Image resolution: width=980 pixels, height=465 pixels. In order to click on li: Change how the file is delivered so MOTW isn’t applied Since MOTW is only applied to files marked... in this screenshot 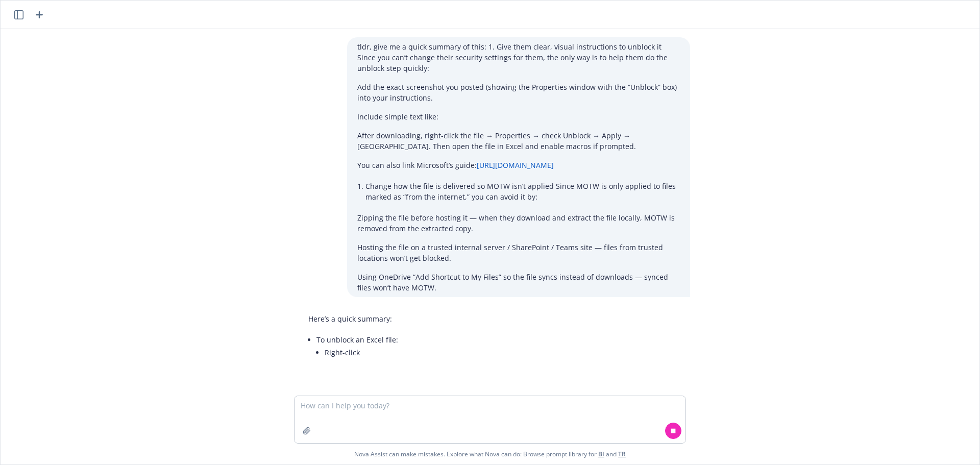, I will do `click(522, 192)`.